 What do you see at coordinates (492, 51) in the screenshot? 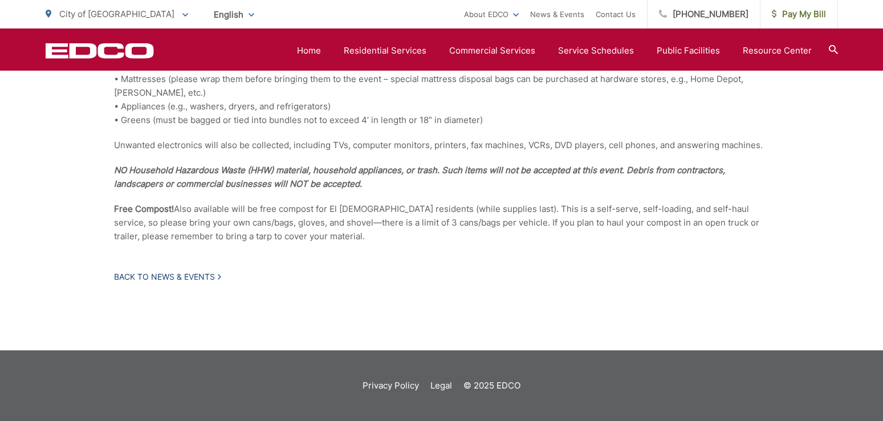
I see `a: Commercial Services` at bounding box center [492, 51].